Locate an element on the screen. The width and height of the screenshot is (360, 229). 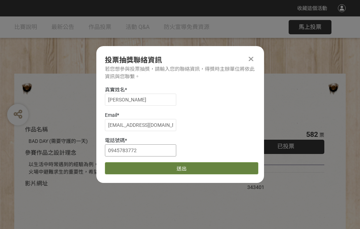
span: 作品投票 is located at coordinates (100, 27).